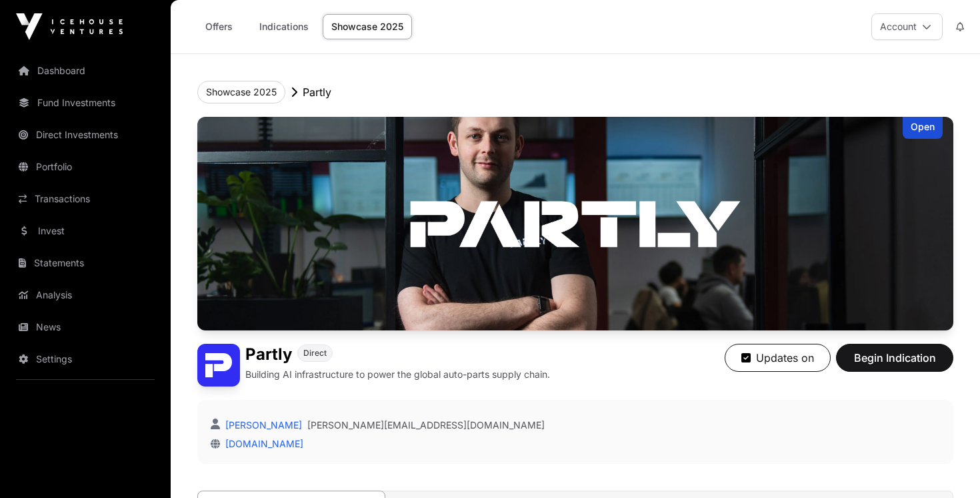 The image size is (980, 498). I want to click on span: Begin Indication, so click(895, 357).